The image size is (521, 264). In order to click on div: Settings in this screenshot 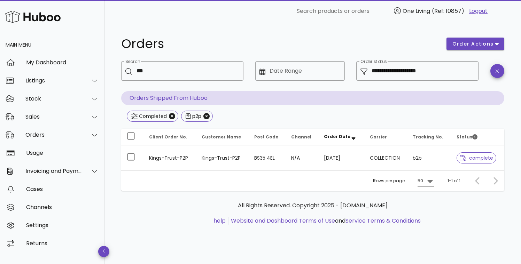, I will do `click(62, 225)`.